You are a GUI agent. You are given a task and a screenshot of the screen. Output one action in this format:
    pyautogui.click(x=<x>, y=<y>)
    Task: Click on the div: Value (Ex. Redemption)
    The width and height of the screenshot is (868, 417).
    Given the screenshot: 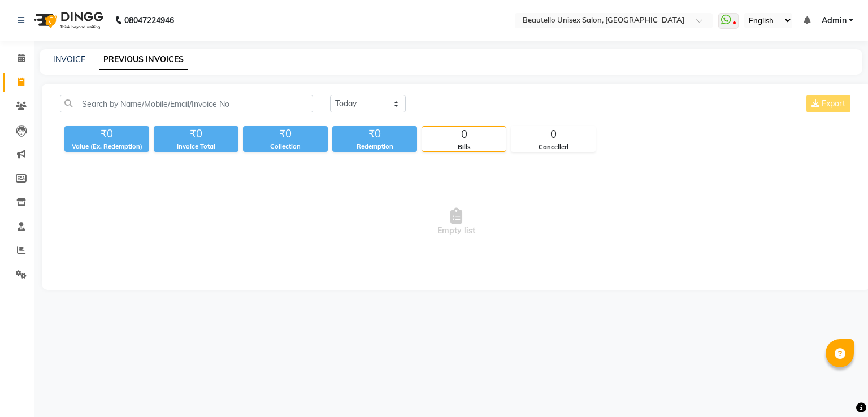 What is the action you would take?
    pyautogui.click(x=107, y=146)
    